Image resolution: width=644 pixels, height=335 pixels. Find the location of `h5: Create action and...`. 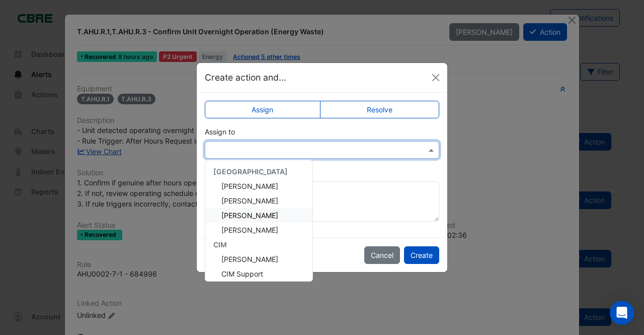

h5: Create action and... is located at coordinates (246, 78).